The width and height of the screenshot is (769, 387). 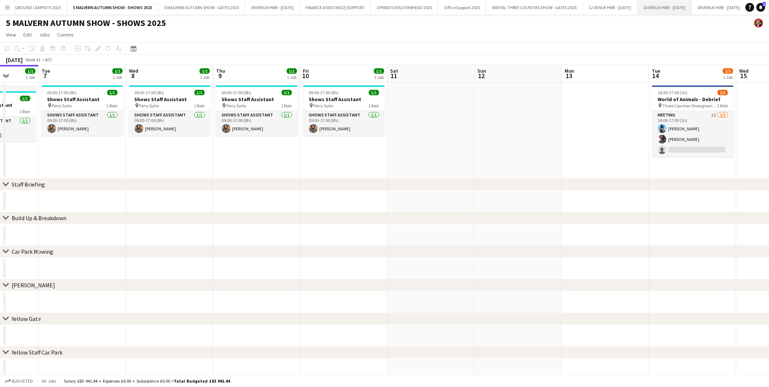 What do you see at coordinates (65, 35) in the screenshot?
I see `a: Comms` at bounding box center [65, 35].